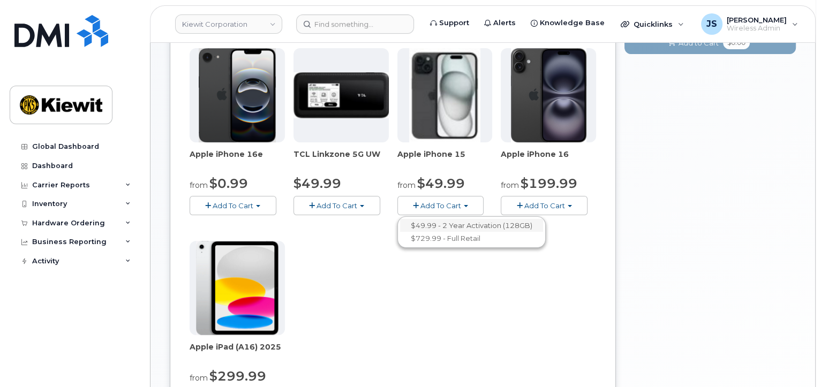  Describe the element at coordinates (237, 95) in the screenshot. I see `img: iphone16e.png` at that location.